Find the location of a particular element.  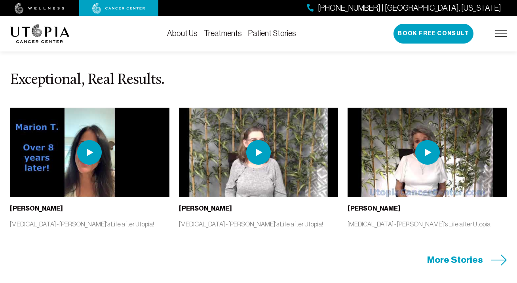

h3: Exceptional, Real Results. is located at coordinates (258, 80).